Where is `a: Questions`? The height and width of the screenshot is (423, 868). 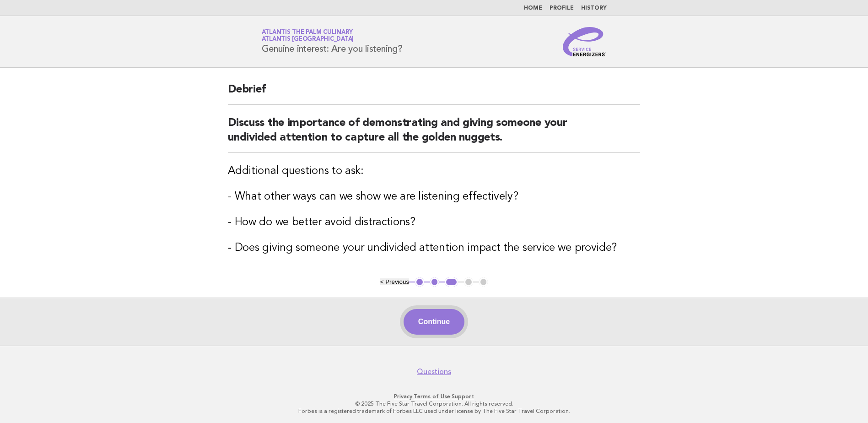 a: Questions is located at coordinates (434, 372).